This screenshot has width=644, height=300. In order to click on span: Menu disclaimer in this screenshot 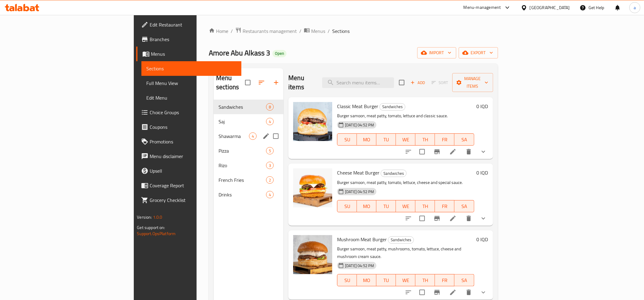, I will do `click(193, 156)`.